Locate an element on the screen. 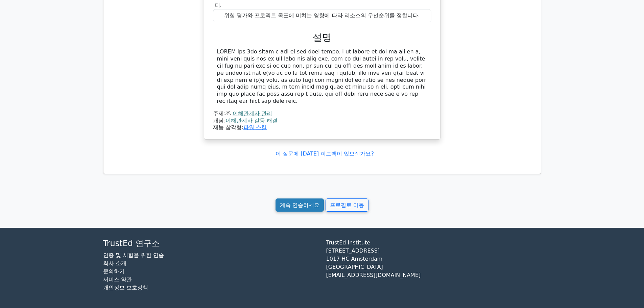  font: TrustEd Institute is located at coordinates (348, 243).